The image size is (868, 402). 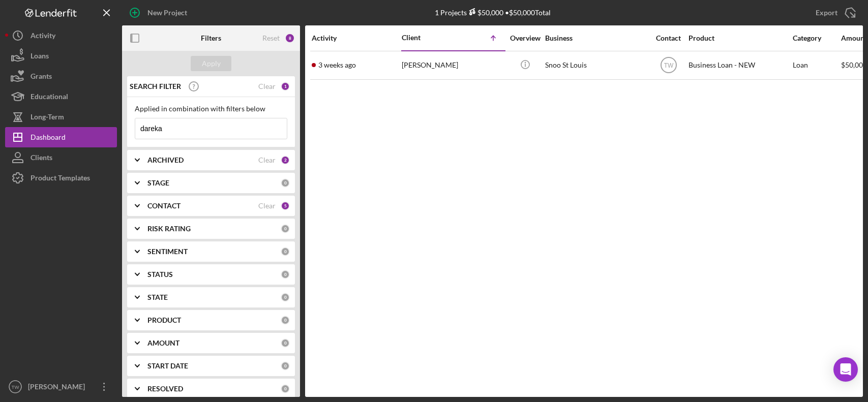 I want to click on div: 1 Projects • $50,000 Total, so click(x=493, y=12).